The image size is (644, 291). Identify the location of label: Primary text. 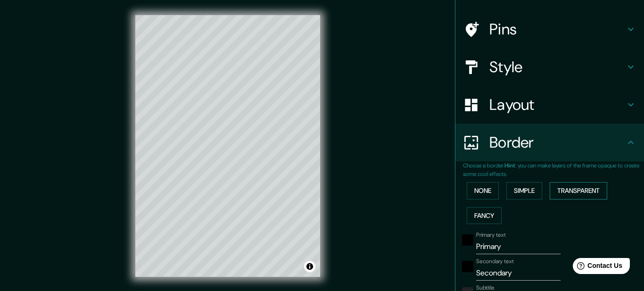
(491, 235).